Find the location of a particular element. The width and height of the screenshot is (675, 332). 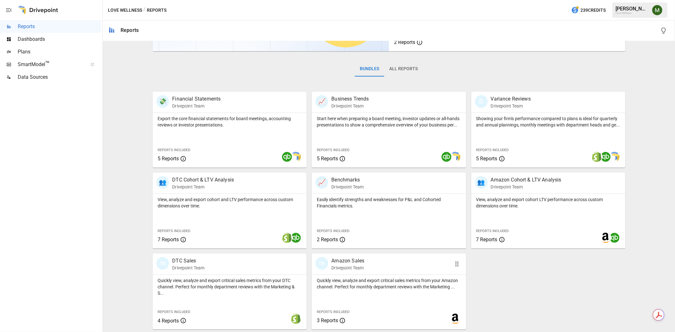

button: Meredith Lacasse is located at coordinates (657, 10).